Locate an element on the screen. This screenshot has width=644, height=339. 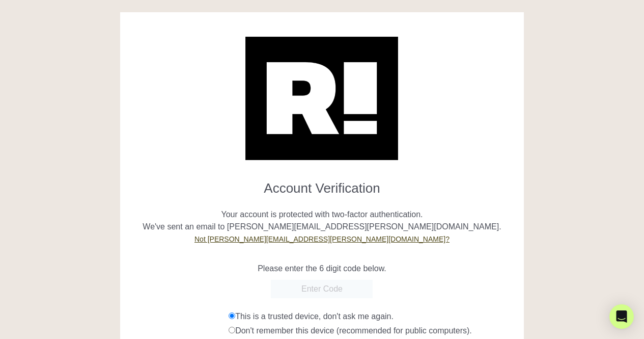
div: Don't remember this device (recommended for public computers). is located at coordinates (373, 330).